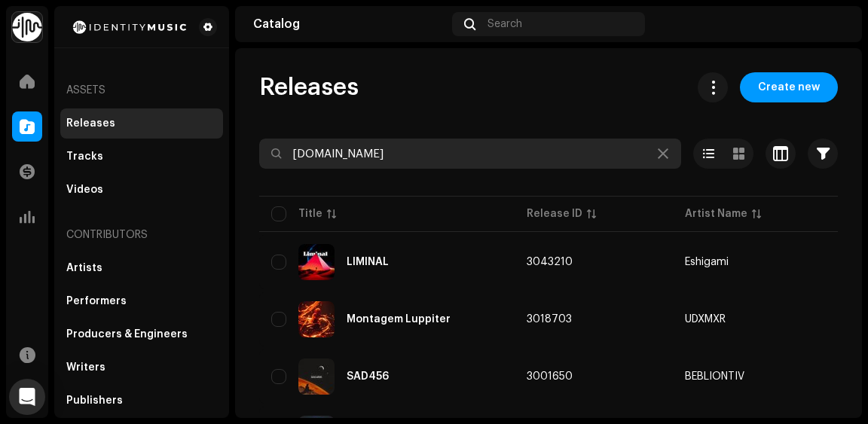 This screenshot has width=868, height=424. What do you see at coordinates (142, 123) in the screenshot?
I see `re-m-nav-item: Releases` at bounding box center [142, 123].